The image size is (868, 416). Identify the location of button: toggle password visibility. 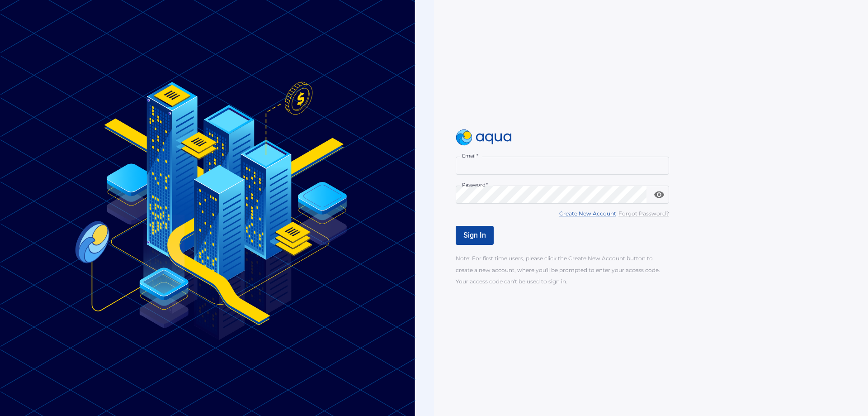
(659, 194).